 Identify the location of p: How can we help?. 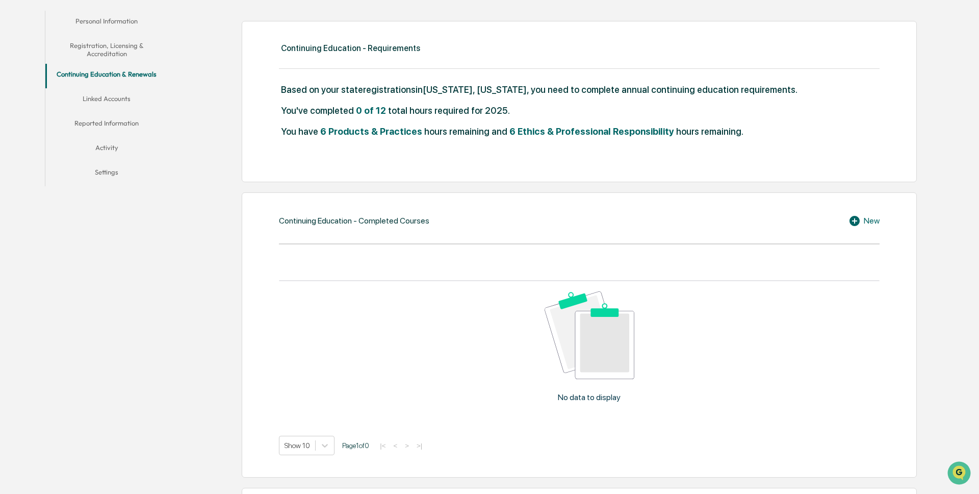
(98, 30).